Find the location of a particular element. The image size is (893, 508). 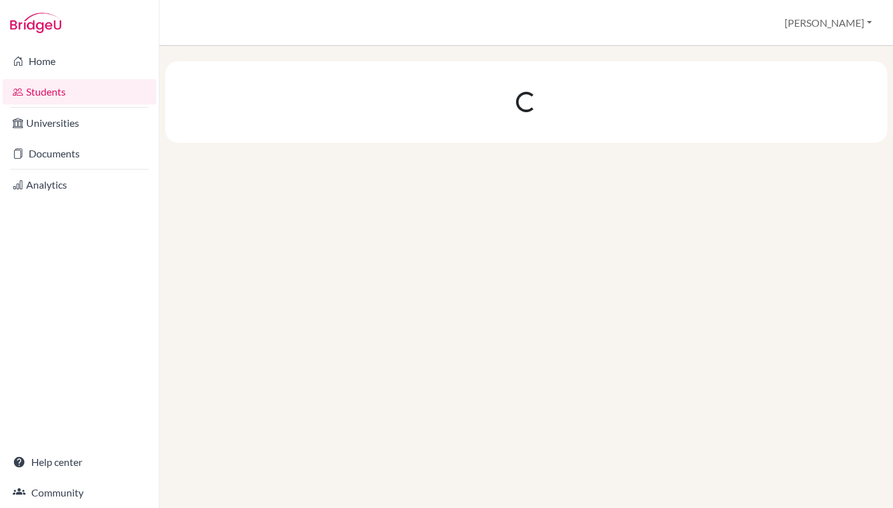

img: Bridge-U is located at coordinates (36, 23).